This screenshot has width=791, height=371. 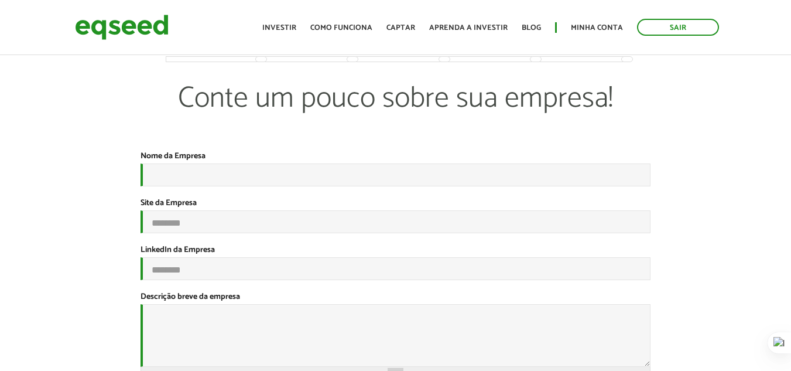 I want to click on p: Conte um pouco sobre sua empresa!, so click(x=396, y=116).